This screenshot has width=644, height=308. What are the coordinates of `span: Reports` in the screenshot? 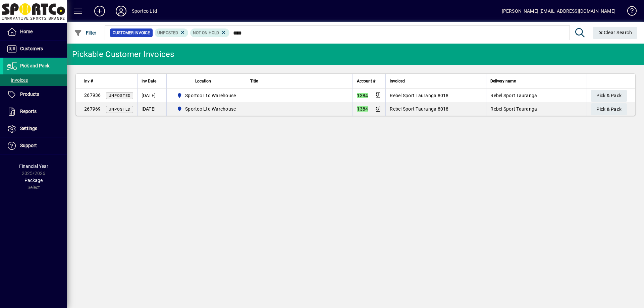 It's located at (28, 111).